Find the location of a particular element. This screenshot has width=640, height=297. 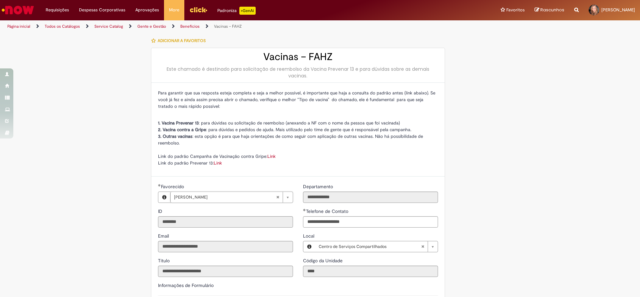

span: Requisições is located at coordinates (57, 10).